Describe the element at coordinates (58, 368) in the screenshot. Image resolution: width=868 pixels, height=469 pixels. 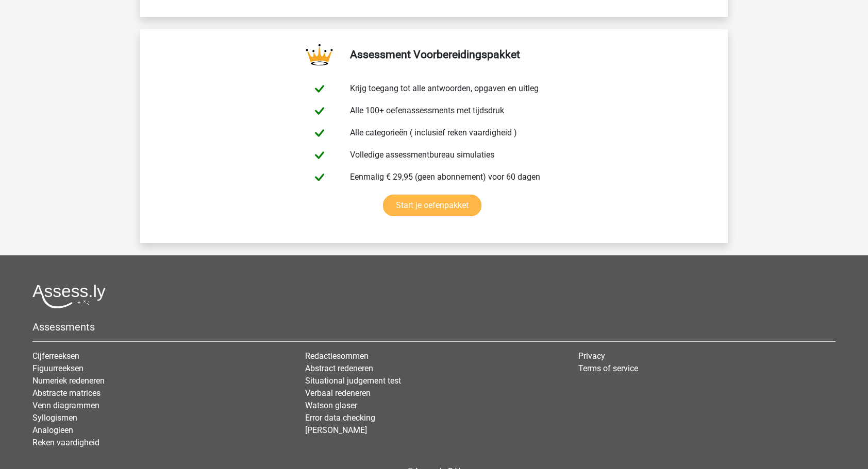
I see `a: Figuurreeksen` at that location.